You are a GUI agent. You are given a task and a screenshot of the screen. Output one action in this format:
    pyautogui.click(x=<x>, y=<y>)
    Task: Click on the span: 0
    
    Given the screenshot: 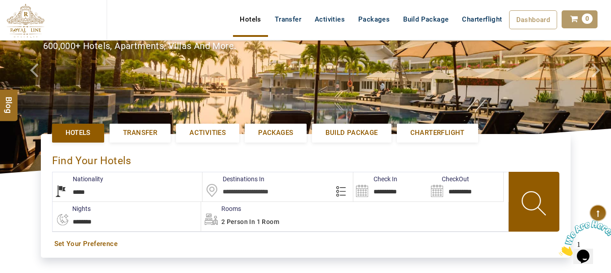 What is the action you would take?
    pyautogui.click(x=587, y=18)
    